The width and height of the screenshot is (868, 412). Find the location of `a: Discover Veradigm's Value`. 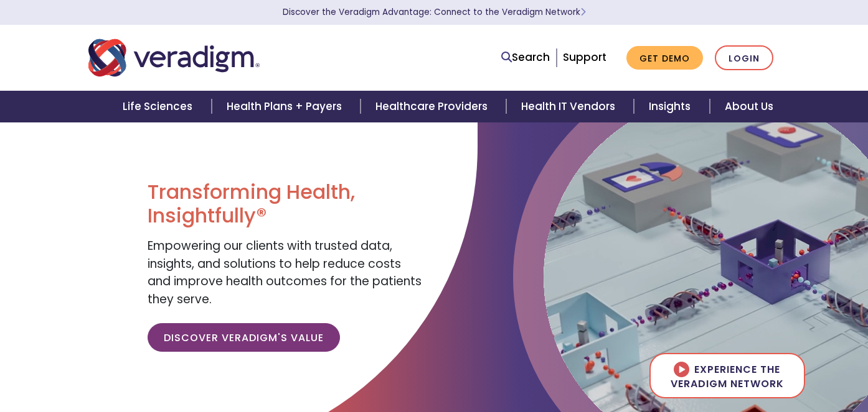

a: Discover Veradigm's Value is located at coordinates (244, 338).